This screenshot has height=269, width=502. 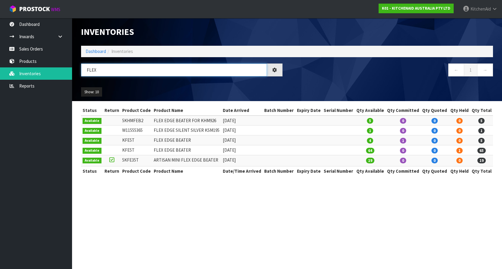 What do you see at coordinates (187, 120) in the screenshot?
I see `td: FLEX EDGE BEATER FOR KHM926` at bounding box center [187, 120].